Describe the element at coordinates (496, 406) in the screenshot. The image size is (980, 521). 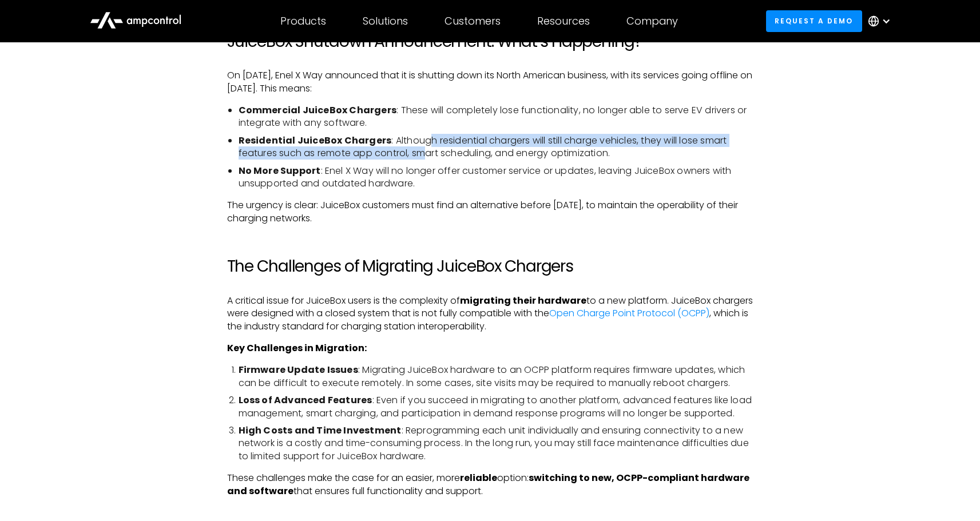
I see `li: : Even if you succeed in migrating to another platform, advanced features like load management, s...` at that location.